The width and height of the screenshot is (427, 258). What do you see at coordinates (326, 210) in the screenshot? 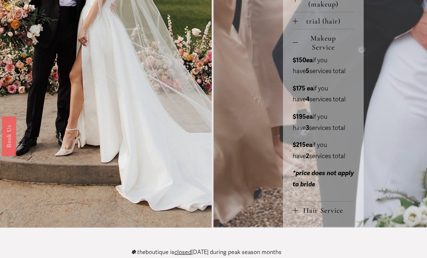
I see `span: Hair Service` at bounding box center [326, 210].